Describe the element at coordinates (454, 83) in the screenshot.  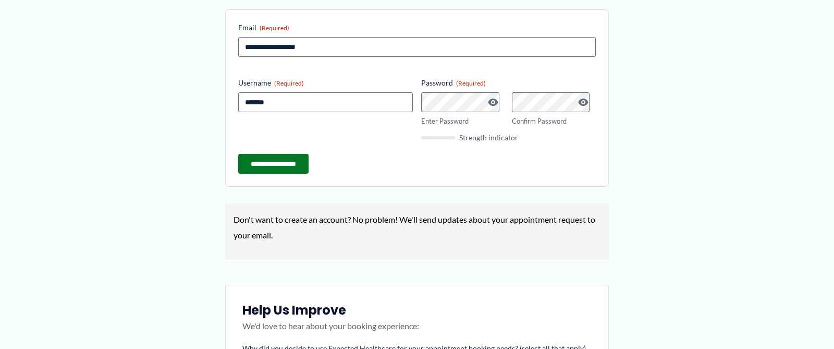
I see `legend: Password` at that location.